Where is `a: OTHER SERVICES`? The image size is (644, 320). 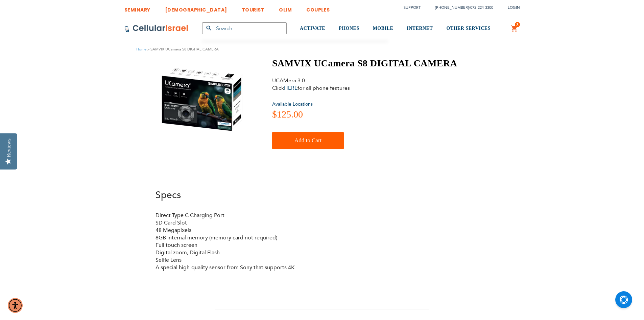
a: OTHER SERVICES is located at coordinates (468, 28).